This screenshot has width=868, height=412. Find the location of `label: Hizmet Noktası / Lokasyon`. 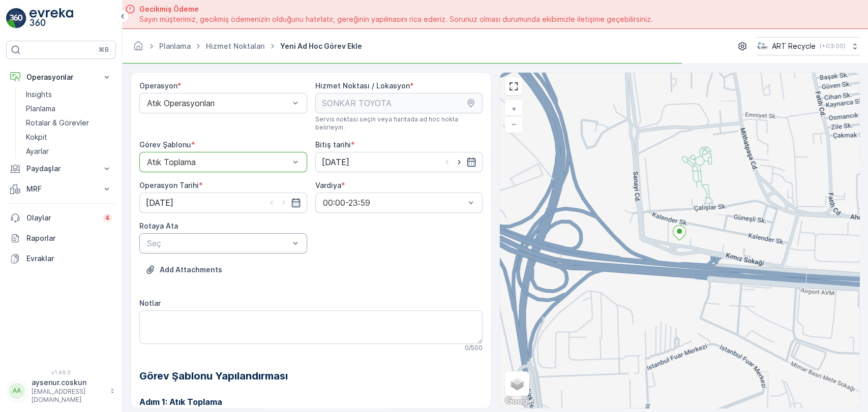

label: Hizmet Noktası / Lokasyon is located at coordinates (363, 85).